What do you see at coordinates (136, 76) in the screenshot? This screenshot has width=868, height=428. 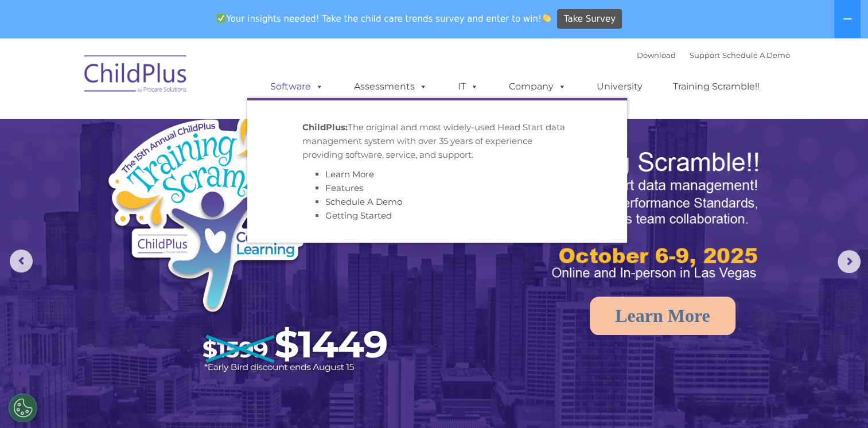 I see `img: ChildPlus by Procare Solutions` at bounding box center [136, 76].